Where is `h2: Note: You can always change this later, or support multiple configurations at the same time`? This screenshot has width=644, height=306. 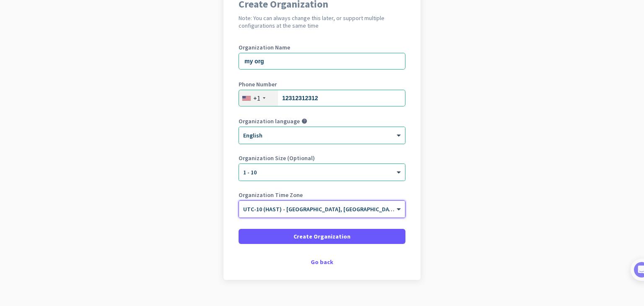 h2: Note: You can always change this later, or support multiple configurations at the same time is located at coordinates (322, 22).